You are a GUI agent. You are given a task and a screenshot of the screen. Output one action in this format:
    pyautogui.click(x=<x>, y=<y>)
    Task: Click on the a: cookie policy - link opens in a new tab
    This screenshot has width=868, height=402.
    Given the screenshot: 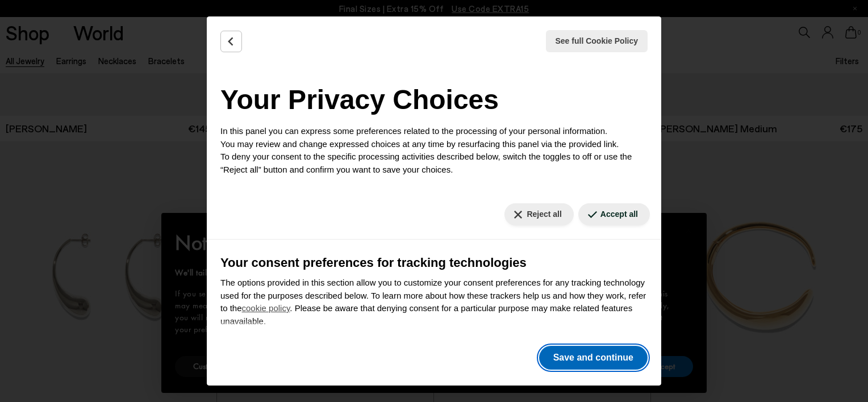 What is the action you would take?
    pyautogui.click(x=266, y=307)
    